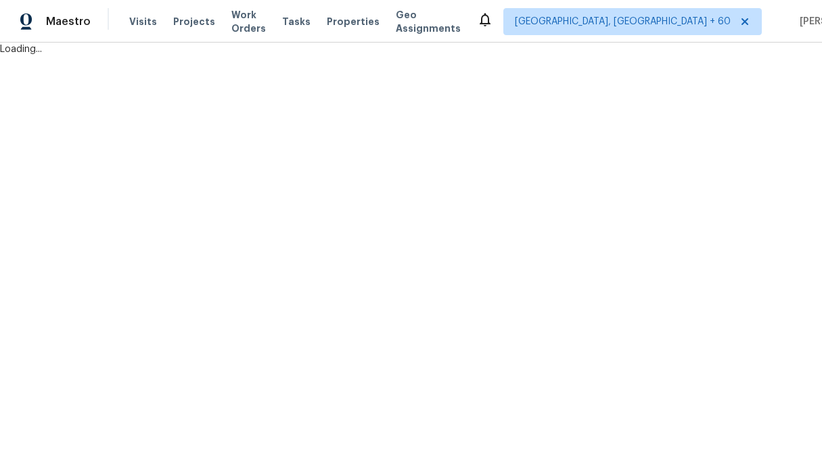 This screenshot has height=452, width=822. Describe the element at coordinates (296, 22) in the screenshot. I see `span: Tasks` at that location.